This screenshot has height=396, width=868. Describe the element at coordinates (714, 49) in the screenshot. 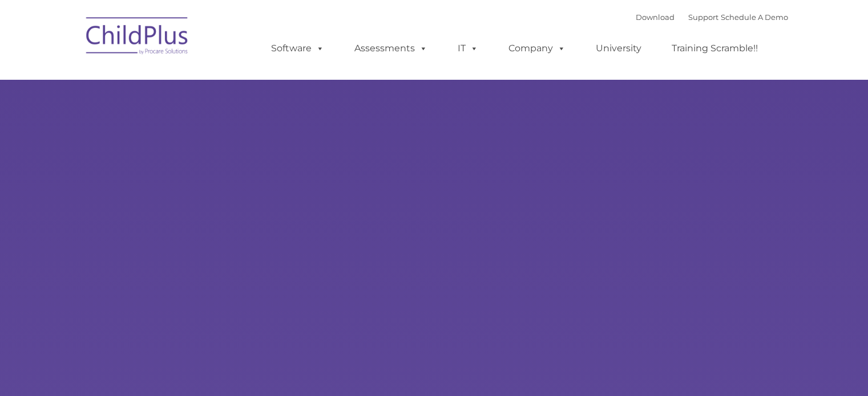

I see `a: Training Scramble!!` at that location.